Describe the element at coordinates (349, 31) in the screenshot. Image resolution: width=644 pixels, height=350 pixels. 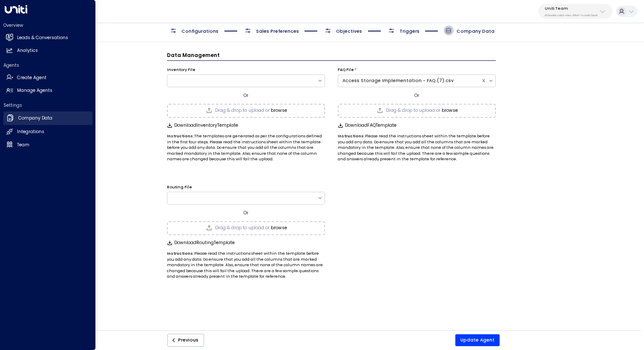
I see `span: Objectives` at that location.